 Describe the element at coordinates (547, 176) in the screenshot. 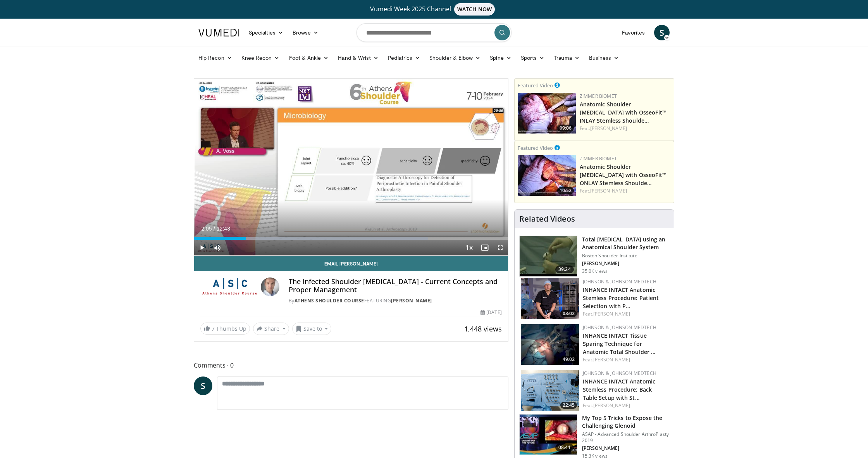

I see `img: 68921608-6324-4888-87da-a4d0ad613160.150x105_q85_crop-smart_upscale.jpg` at that location.